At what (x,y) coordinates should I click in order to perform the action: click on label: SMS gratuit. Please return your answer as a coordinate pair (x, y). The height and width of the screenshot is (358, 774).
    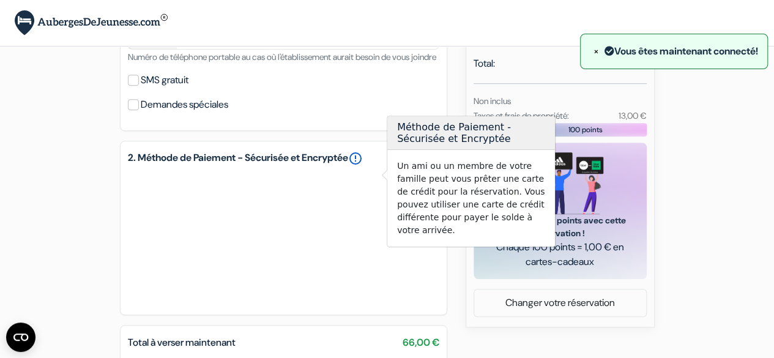
    Looking at the image, I should click on (165, 80).